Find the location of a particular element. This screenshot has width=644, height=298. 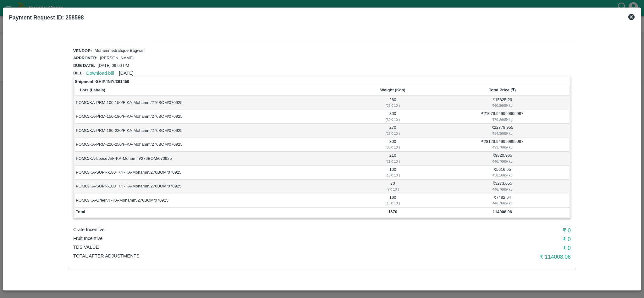

div: ( 27 X 10 ) is located at coordinates (393, 133).